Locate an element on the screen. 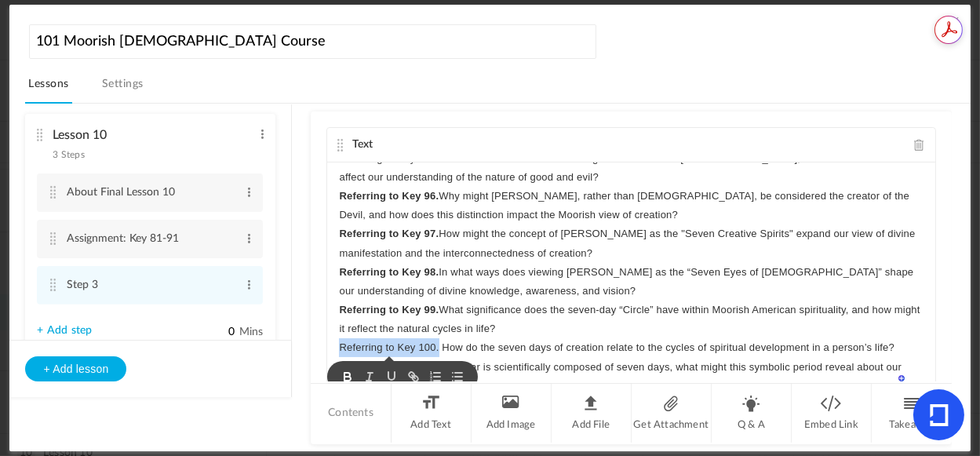  li: Q & A is located at coordinates (752, 413).